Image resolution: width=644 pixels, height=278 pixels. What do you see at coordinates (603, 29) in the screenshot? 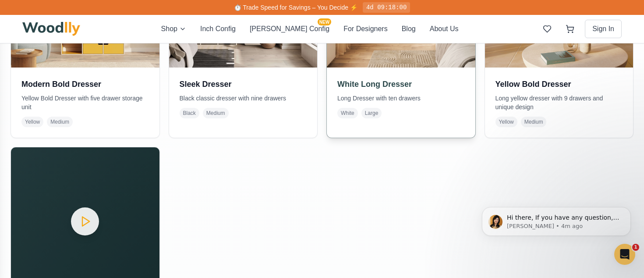
I see `button: Sign In` at bounding box center [603, 29].